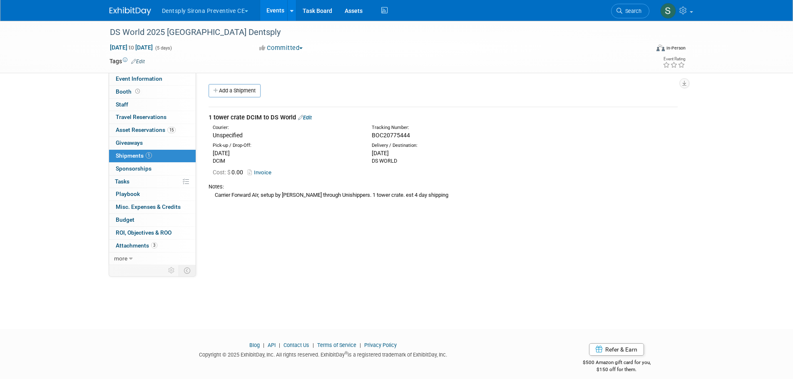 The width and height of the screenshot is (793, 379). What do you see at coordinates (668, 11) in the screenshot?
I see `img: Samantha Meyers` at bounding box center [668, 11].